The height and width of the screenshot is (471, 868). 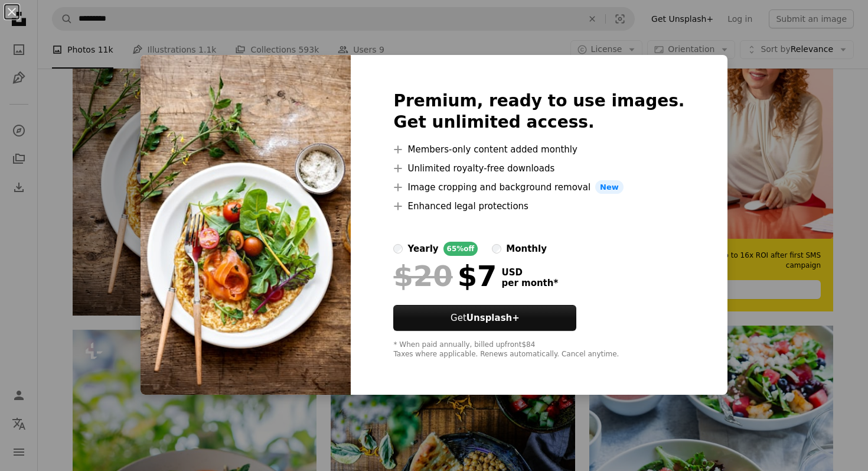 I want to click on input: yearly65%off, so click(x=398, y=249).